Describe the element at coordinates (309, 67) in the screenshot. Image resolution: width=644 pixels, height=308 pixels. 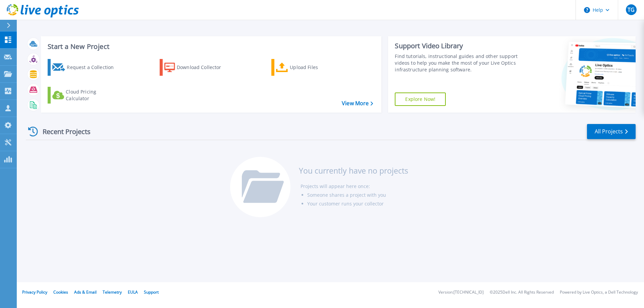
I see `a: Upload Files` at that location.